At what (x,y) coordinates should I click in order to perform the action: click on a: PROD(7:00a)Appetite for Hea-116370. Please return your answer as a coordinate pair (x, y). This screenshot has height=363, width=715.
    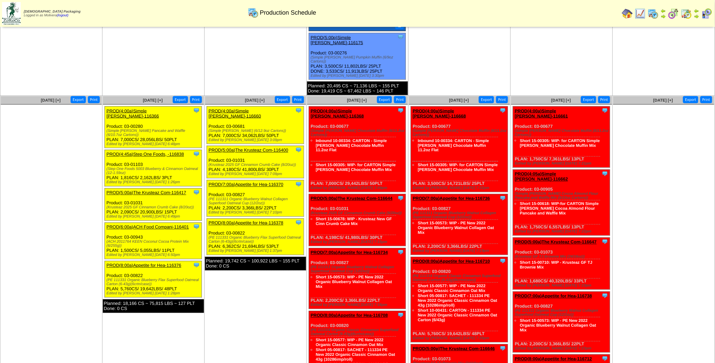
    Looking at the image, I should click on (246, 184).